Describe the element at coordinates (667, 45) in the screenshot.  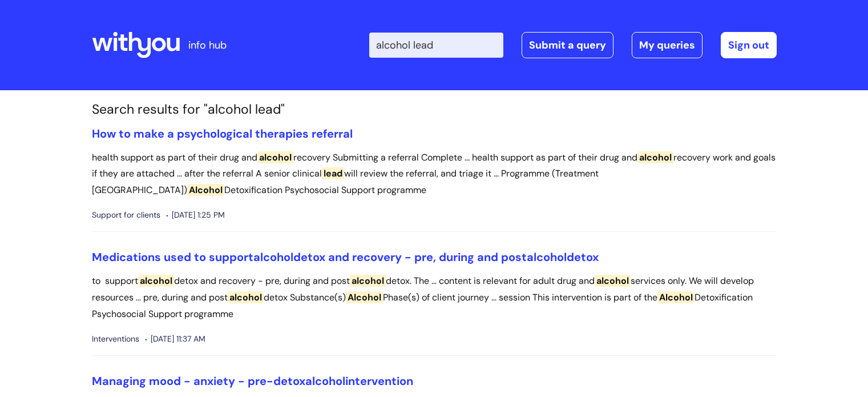
I see `a: My queries` at that location.